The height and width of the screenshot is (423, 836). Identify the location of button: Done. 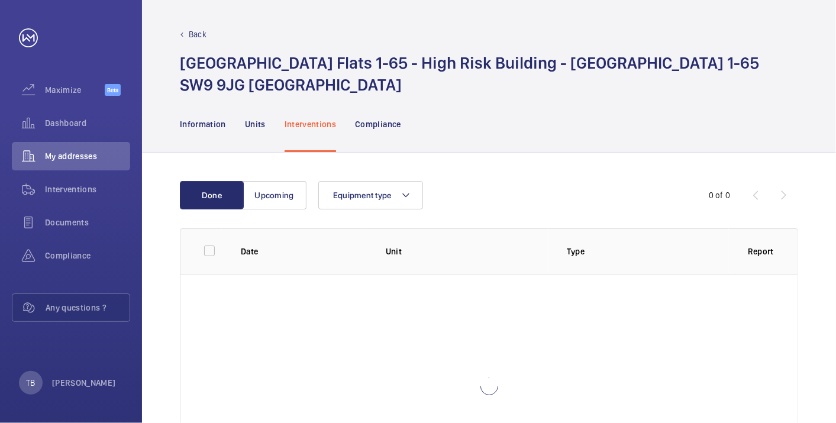
(212, 195).